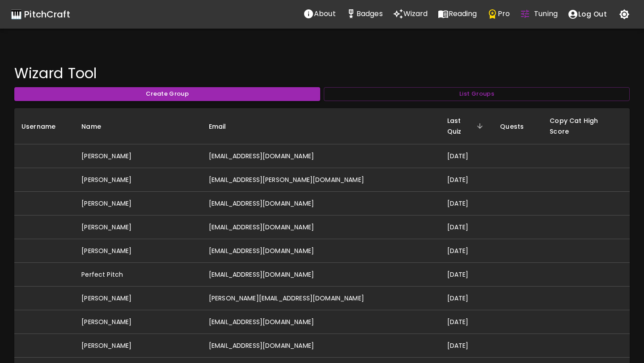 The image size is (644, 363). Describe the element at coordinates (539, 14) in the screenshot. I see `a: Tuning Quiz` at that location.